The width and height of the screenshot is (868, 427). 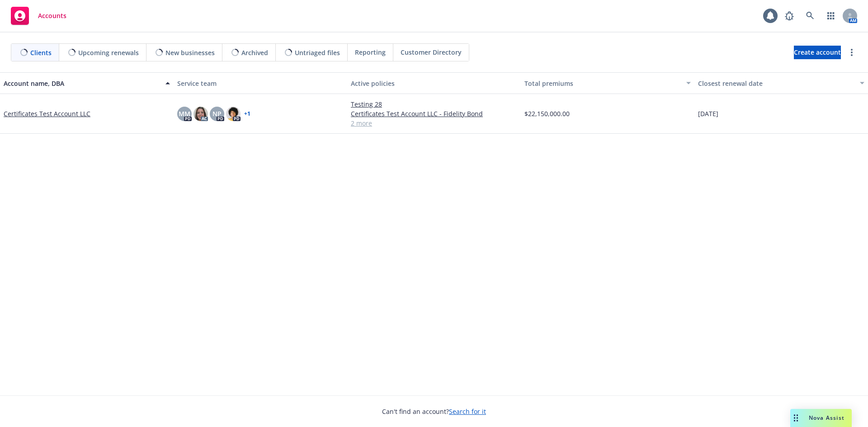 I want to click on a: Switch app, so click(x=830, y=16).